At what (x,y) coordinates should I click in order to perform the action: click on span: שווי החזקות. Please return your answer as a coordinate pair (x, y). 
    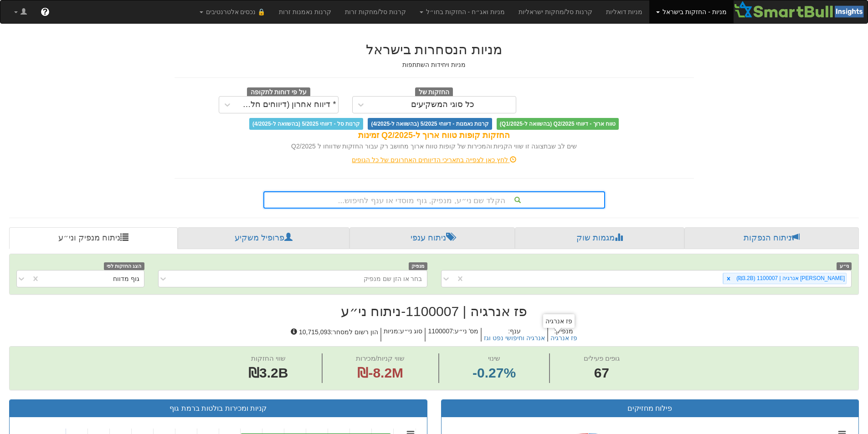
    Looking at the image, I should click on (268, 358).